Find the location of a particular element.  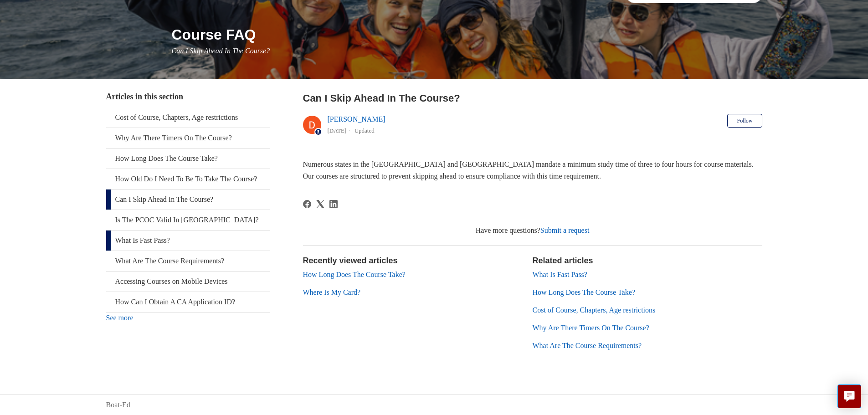

div: Live chat is located at coordinates (849, 396).